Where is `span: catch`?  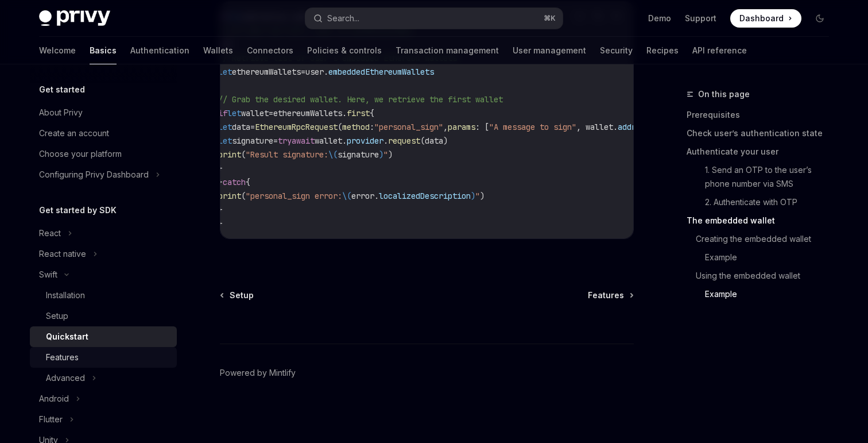 span: catch is located at coordinates (234, 182).